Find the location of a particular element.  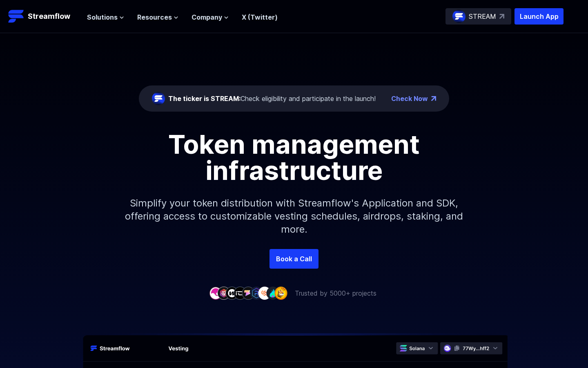

img: company-5 is located at coordinates (248, 292).